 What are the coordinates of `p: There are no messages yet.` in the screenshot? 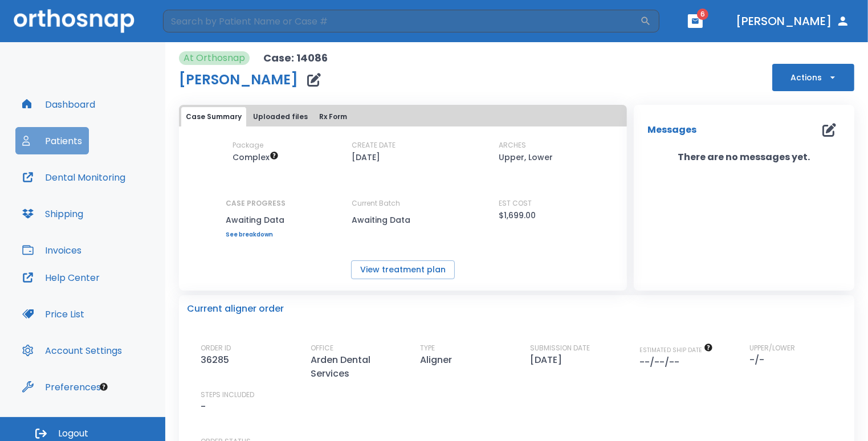 It's located at (744, 157).